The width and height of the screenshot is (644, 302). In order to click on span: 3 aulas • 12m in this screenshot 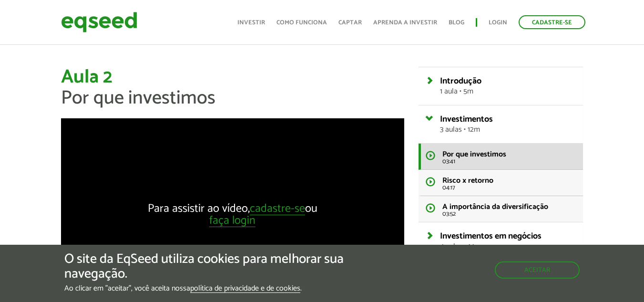, I will do `click(508, 130)`.